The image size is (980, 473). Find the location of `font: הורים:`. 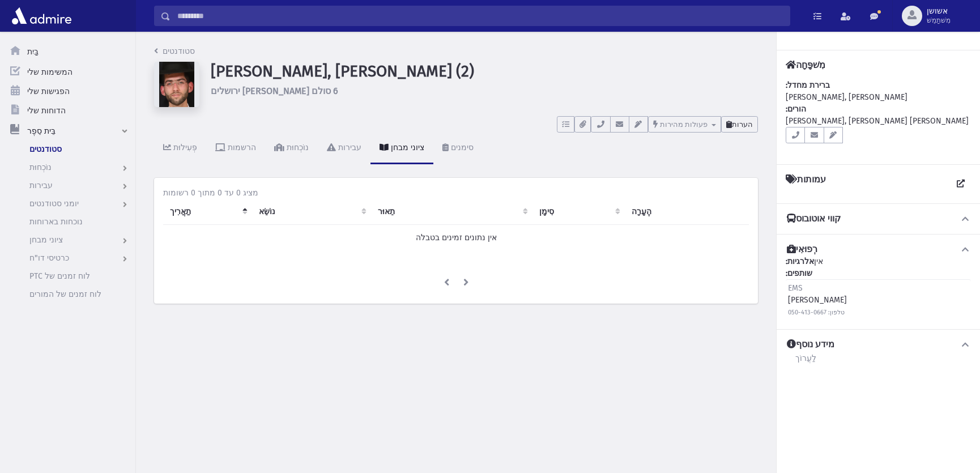

font: הורים: is located at coordinates (796, 109).